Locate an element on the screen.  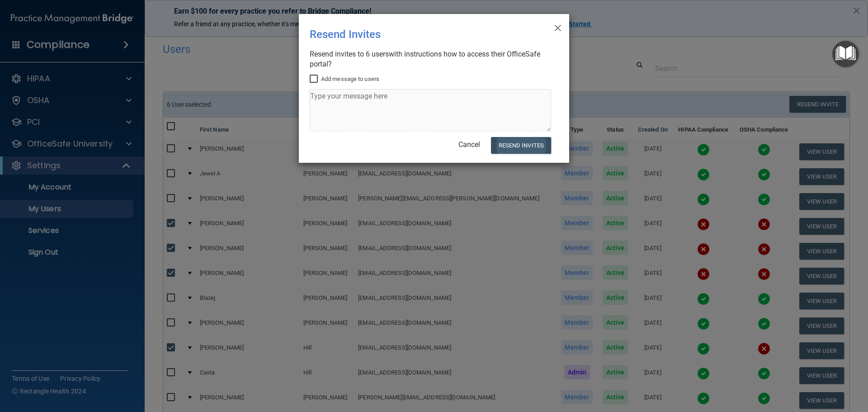
label: Add message to users is located at coordinates (344, 79).